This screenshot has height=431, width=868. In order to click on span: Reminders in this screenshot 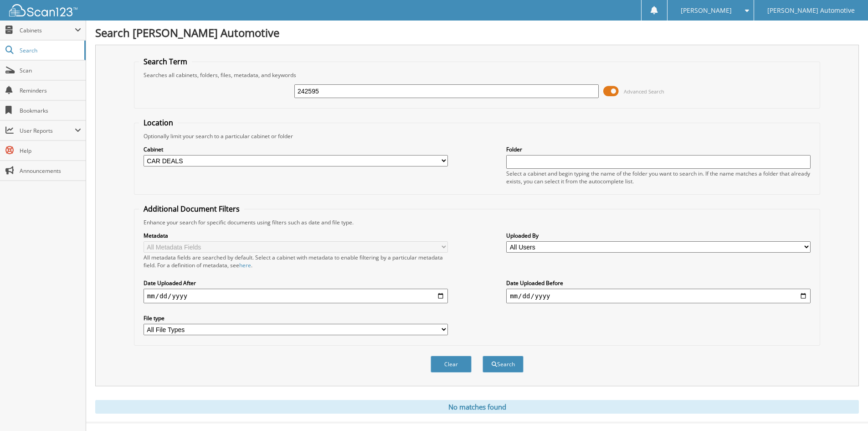, I will do `click(50, 91)`.